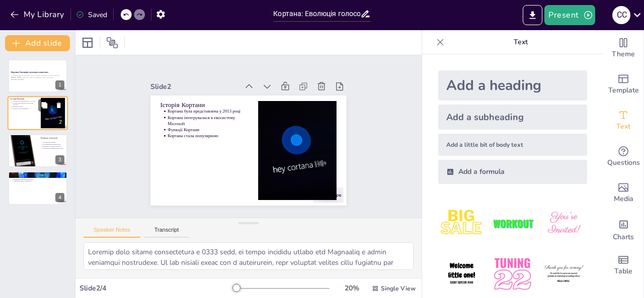  I want to click on span: Template, so click(623, 91).